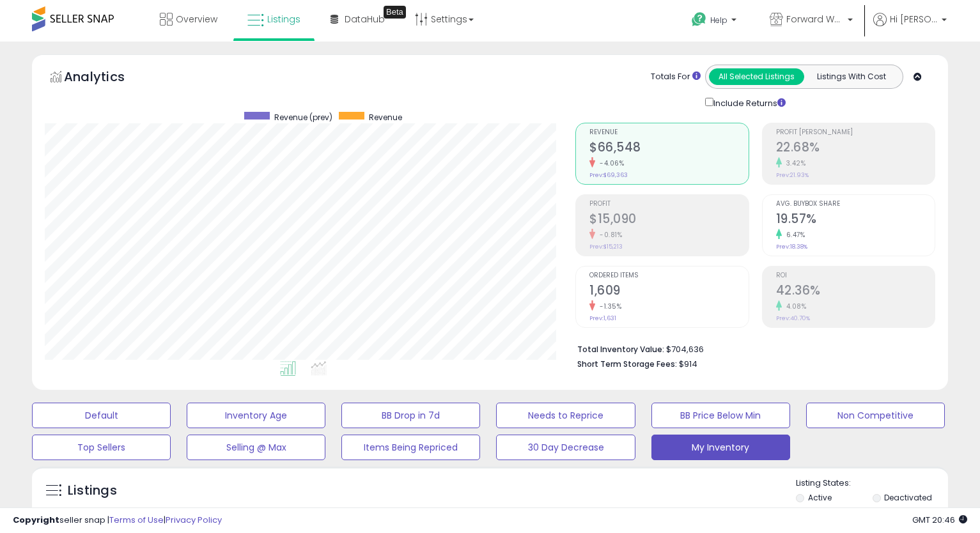 This screenshot has width=980, height=533. Describe the element at coordinates (669, 276) in the screenshot. I see `span: Ordered Items` at that location.